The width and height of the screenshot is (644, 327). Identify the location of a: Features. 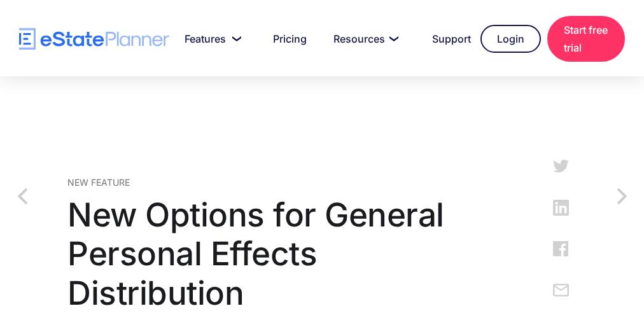
(210, 39).